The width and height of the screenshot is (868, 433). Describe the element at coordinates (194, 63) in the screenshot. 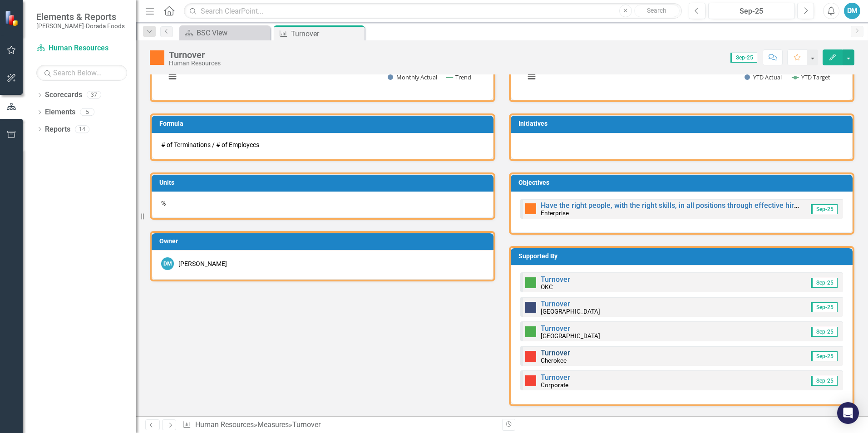

I see `div: Human Resources` at that location.